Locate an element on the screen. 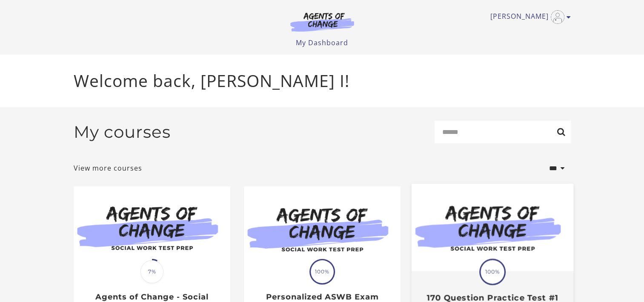 Image resolution: width=644 pixels, height=302 pixels. a: Toggle menu is located at coordinates (528, 17).